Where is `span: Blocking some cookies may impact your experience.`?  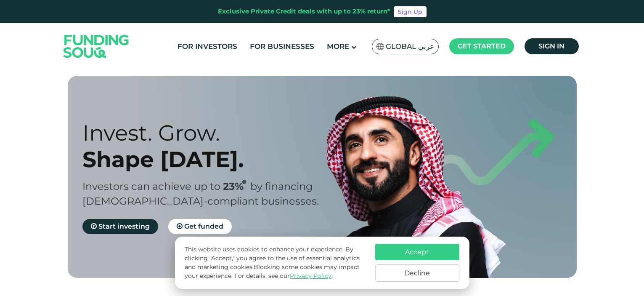
span: Blocking some cookies may impact your experience. is located at coordinates (272, 272).